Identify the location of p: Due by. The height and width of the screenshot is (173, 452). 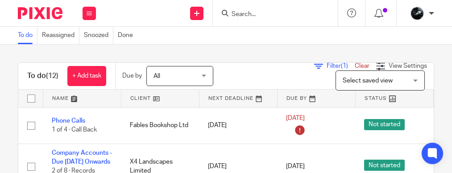
(132, 76).